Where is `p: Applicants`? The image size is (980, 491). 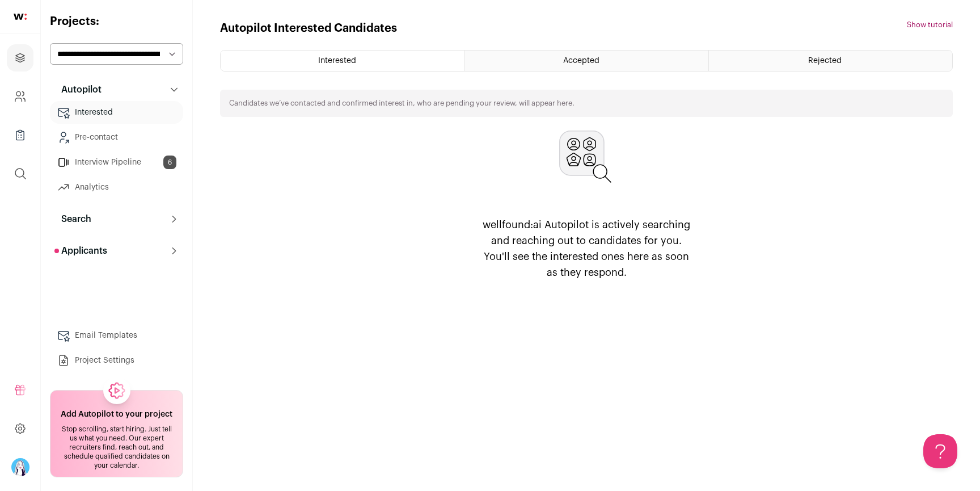 p: Applicants is located at coordinates (81, 251).